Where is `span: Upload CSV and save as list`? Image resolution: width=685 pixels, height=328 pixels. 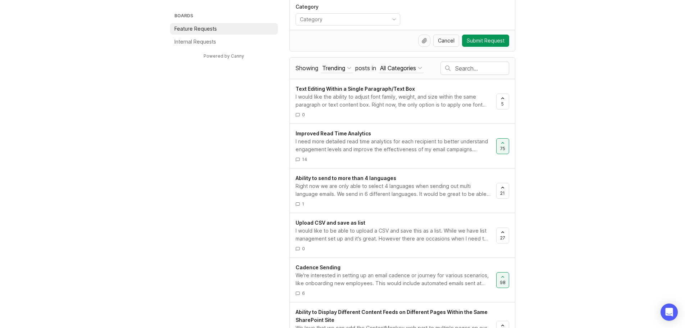
span: Upload CSV and save as list is located at coordinates (331, 222).